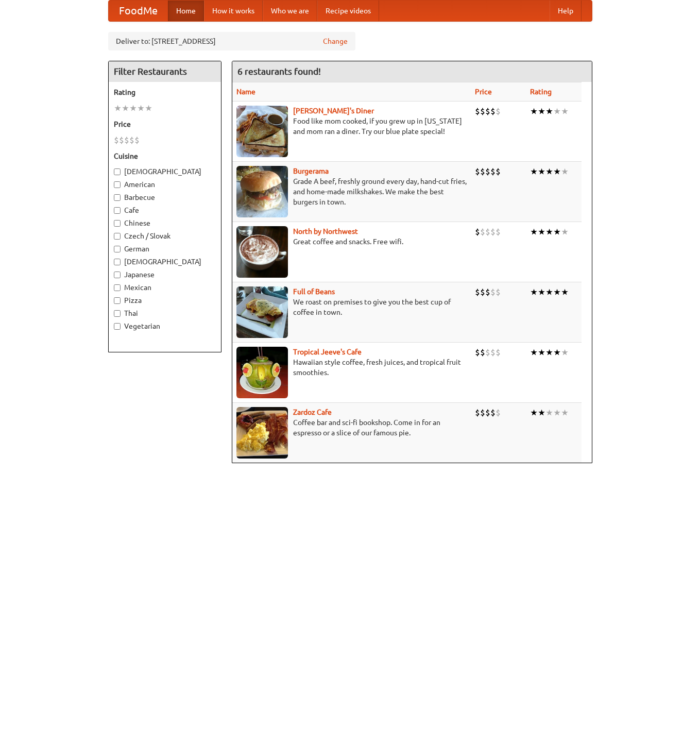 This screenshot has width=700, height=729. Describe the element at coordinates (312, 413) in the screenshot. I see `a: Zardoz Cafe` at that location.